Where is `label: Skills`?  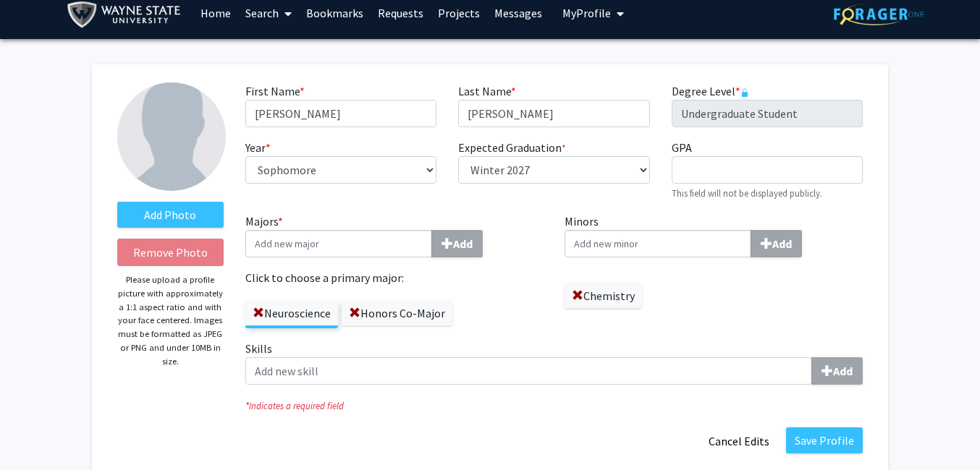 label: Skills is located at coordinates (554, 362).